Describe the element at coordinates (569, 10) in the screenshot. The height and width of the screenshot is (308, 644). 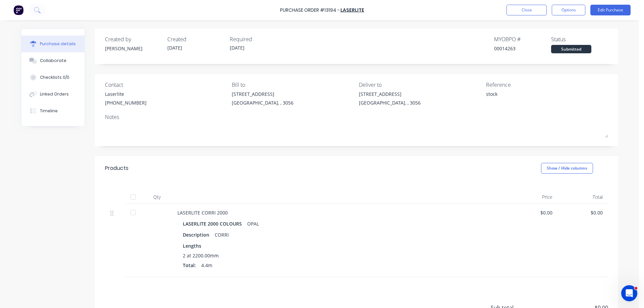
I see `button: Options` at that location.